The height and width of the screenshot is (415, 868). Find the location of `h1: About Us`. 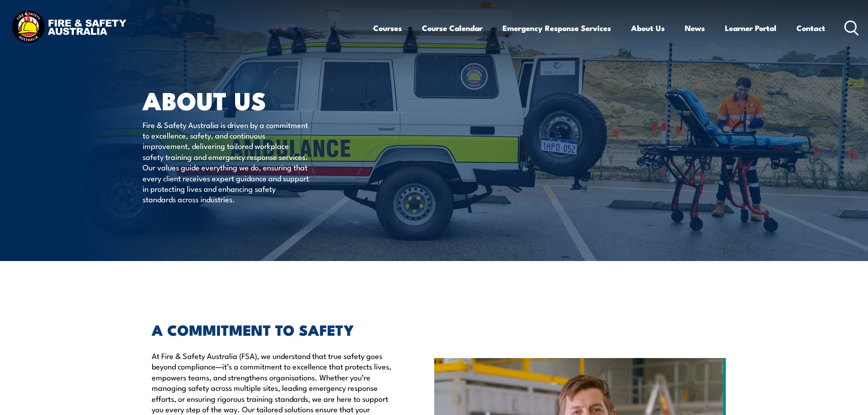

h1: About Us is located at coordinates (255, 100).